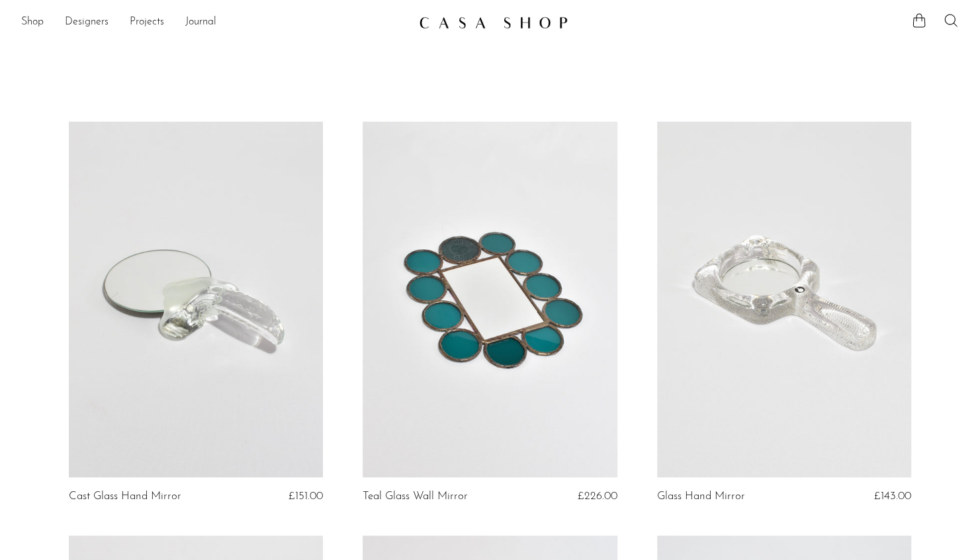  Describe the element at coordinates (701, 497) in the screenshot. I see `a: Glass Hand Mirror` at that location.